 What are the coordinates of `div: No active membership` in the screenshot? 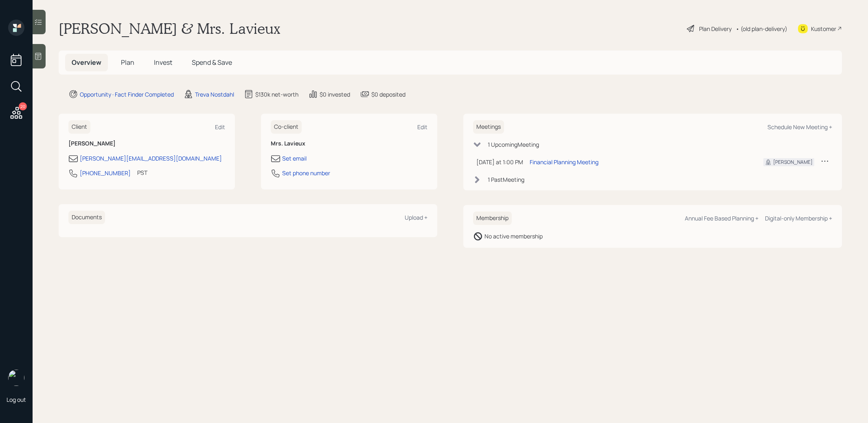 It's located at (513, 236).